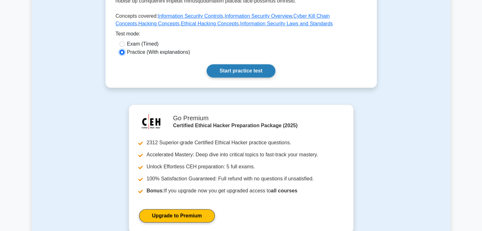 Image resolution: width=482 pixels, height=231 pixels. I want to click on a: Ethical Hacking Concepts, so click(210, 23).